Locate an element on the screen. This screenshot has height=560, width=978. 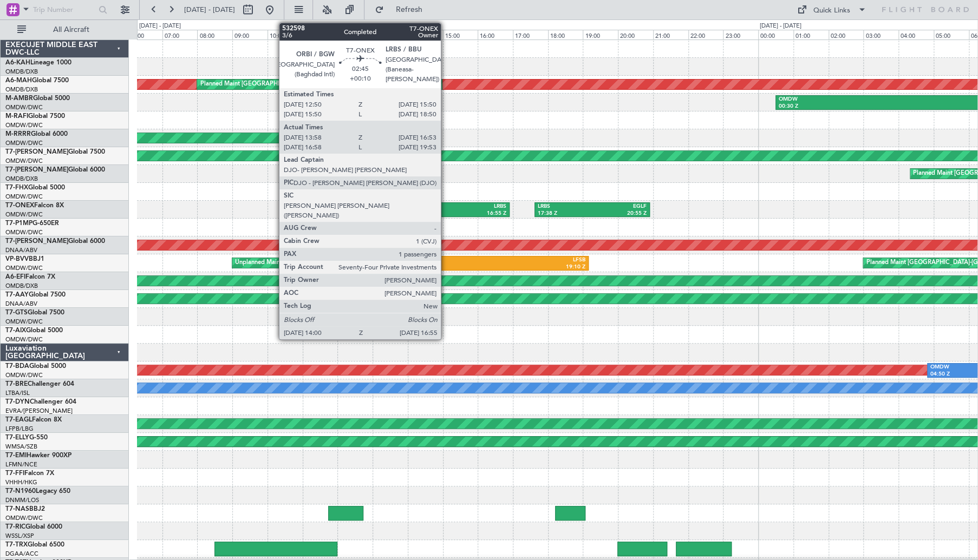
a: T7-BDAGlobal 5000 is located at coordinates (36, 367).